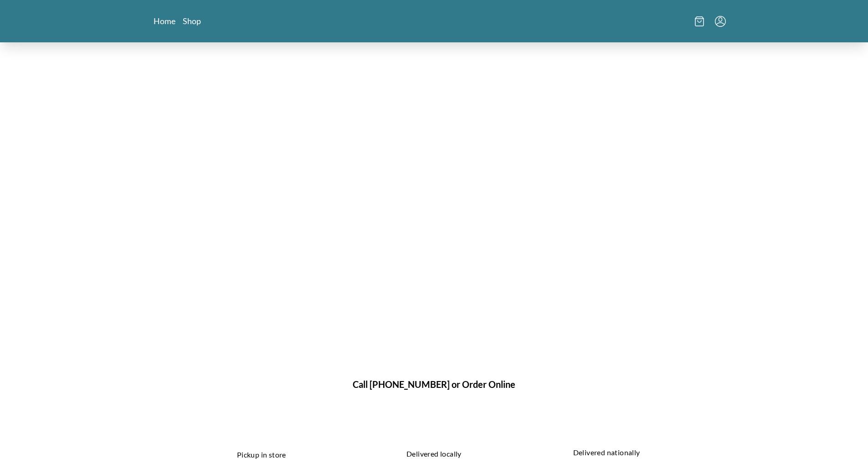  I want to click on img: pickup in store, so click(261, 432).